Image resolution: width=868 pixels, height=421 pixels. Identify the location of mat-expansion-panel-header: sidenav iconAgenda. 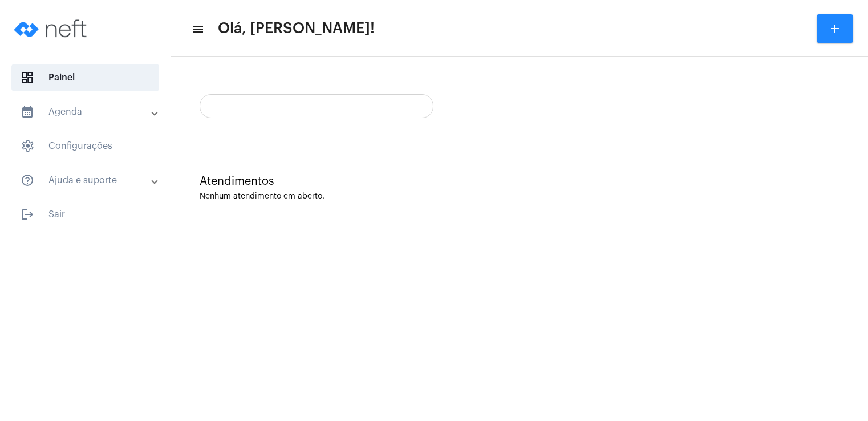
(88, 112).